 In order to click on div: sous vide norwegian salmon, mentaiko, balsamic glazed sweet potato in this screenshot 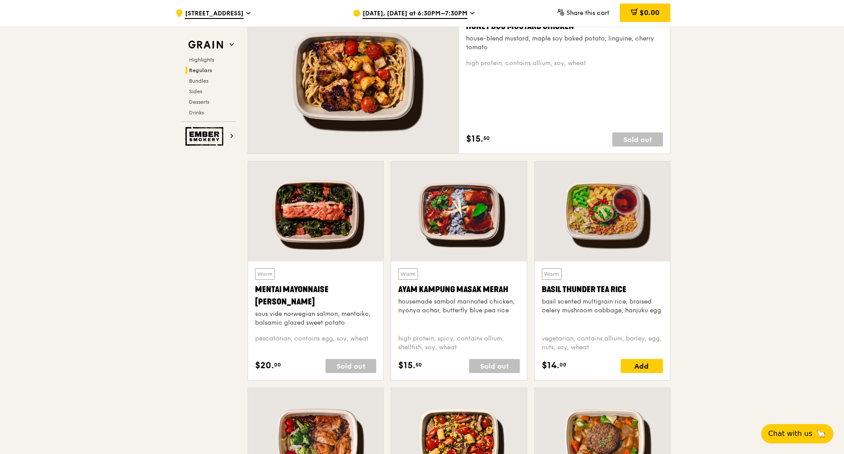, I will do `click(315, 319)`.